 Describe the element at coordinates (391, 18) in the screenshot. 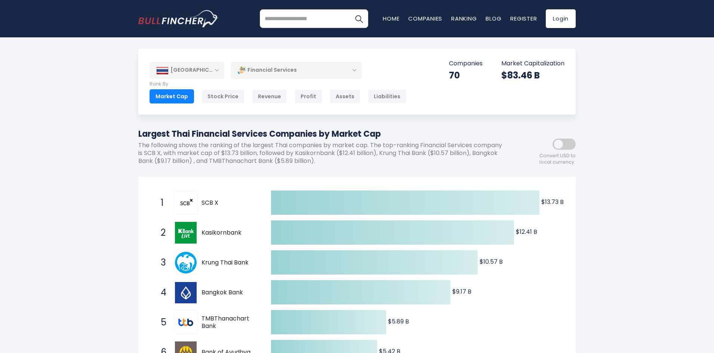

I see `a: Home` at that location.